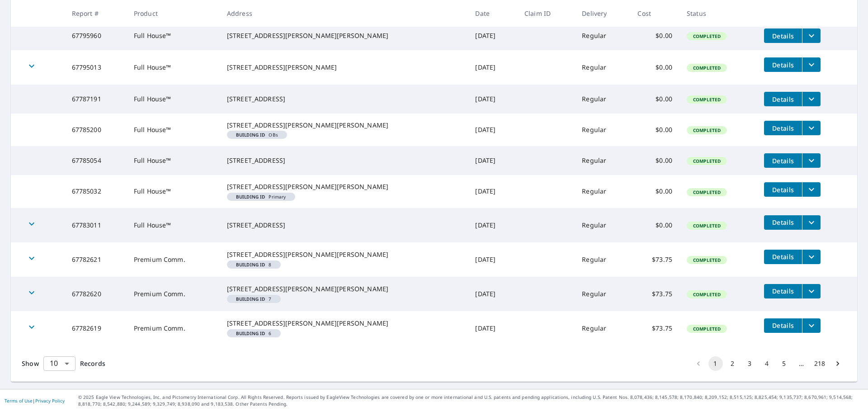  I want to click on nav: pagination navigation, so click(768, 363).